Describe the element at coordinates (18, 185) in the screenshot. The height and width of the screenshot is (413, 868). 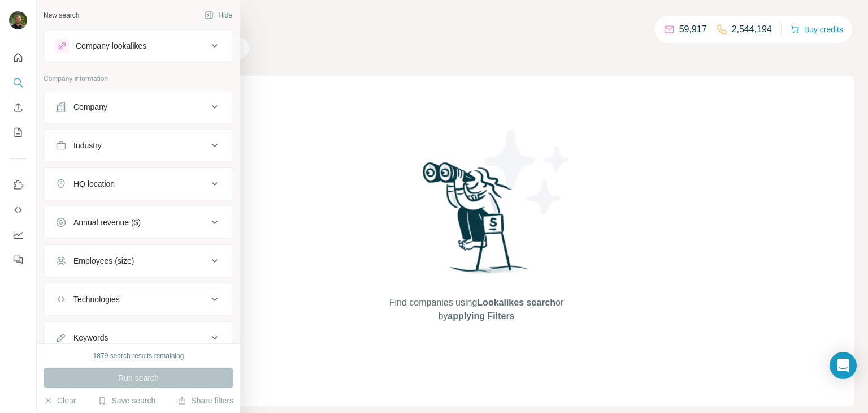
I see `button: Use Surfe on LinkedIn` at that location.